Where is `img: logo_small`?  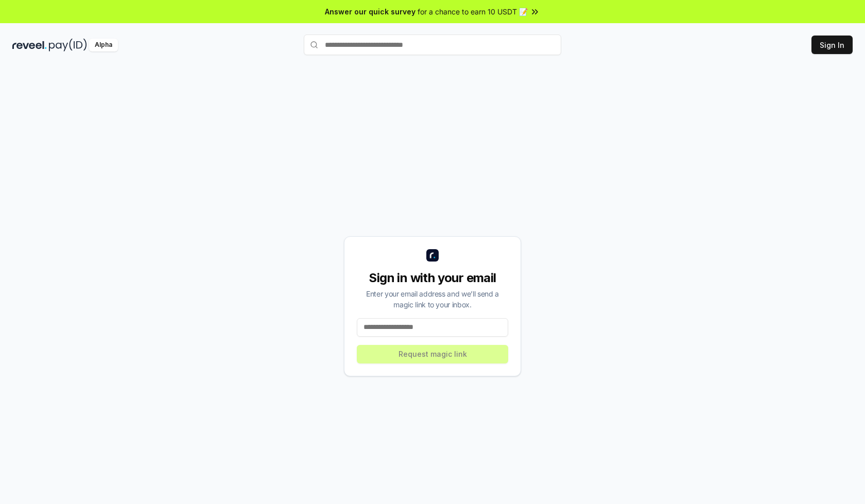
img: logo_small is located at coordinates (433, 255).